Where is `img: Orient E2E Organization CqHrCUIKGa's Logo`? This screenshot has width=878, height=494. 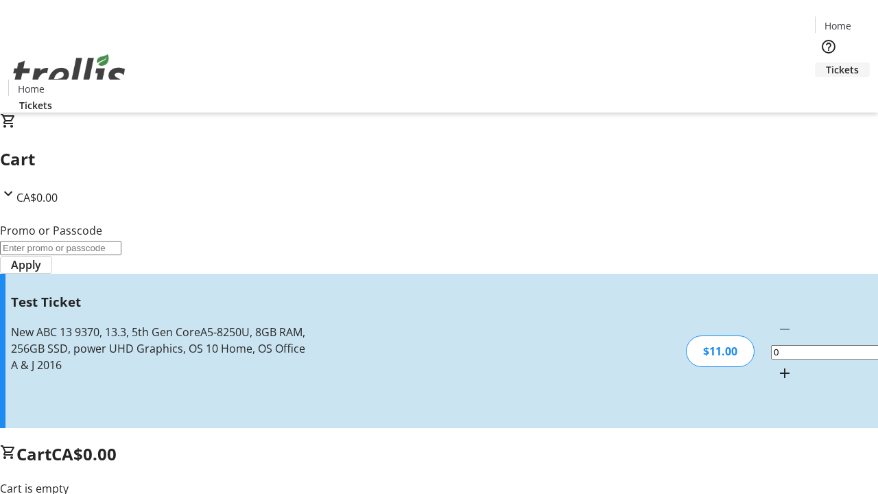
img: Orient E2E Organization CqHrCUIKGa's Logo is located at coordinates (69, 73).